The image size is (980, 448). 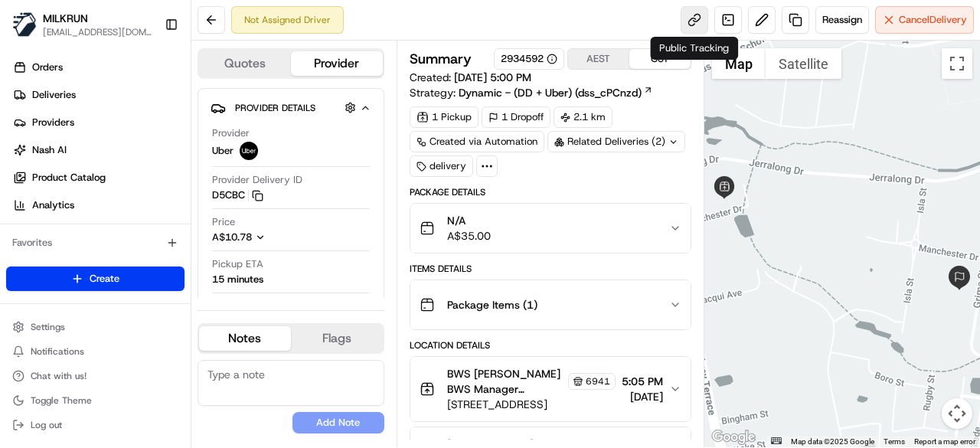 What do you see at coordinates (95, 376) in the screenshot?
I see `button: Chat with us!` at bounding box center [95, 376].